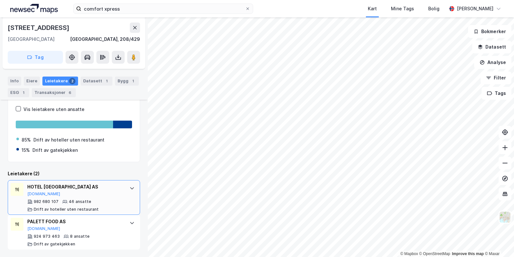 The width and height of the screenshot is (514, 257). Describe the element at coordinates (163, 9) in the screenshot. I see `input: Søk på adresse, matrikkel, gårdeiere, leietakere eller personer` at that location.